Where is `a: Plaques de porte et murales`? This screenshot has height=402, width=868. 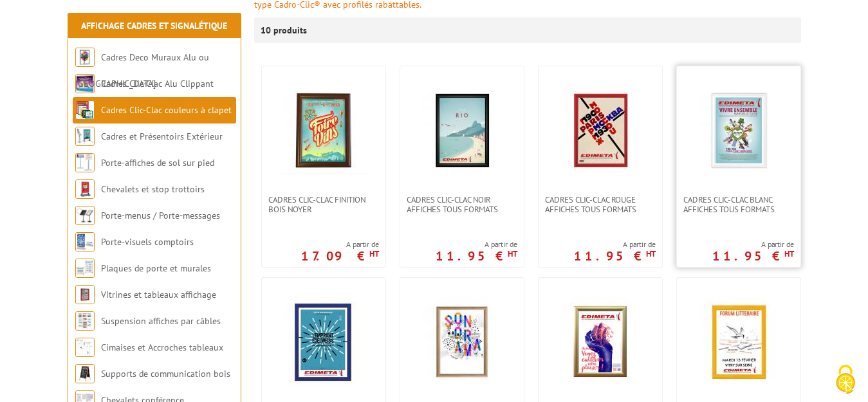 a: Plaques de porte et murales is located at coordinates (156, 268).